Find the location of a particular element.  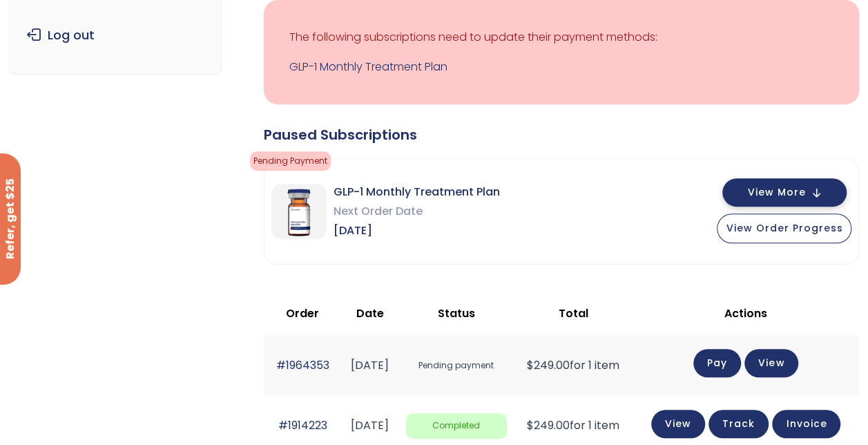

a: Pay is located at coordinates (717, 363).